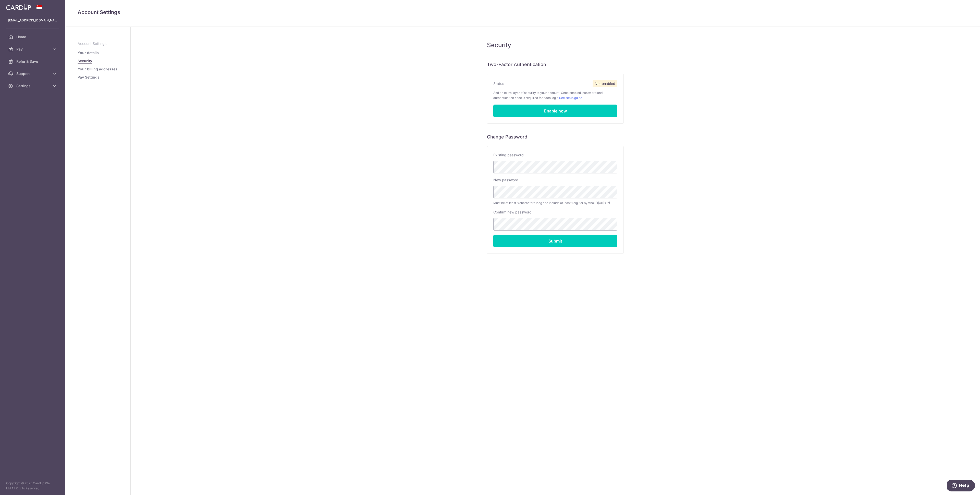  What do you see at coordinates (33, 62) in the screenshot?
I see `span: Refer & Save` at bounding box center [33, 62].